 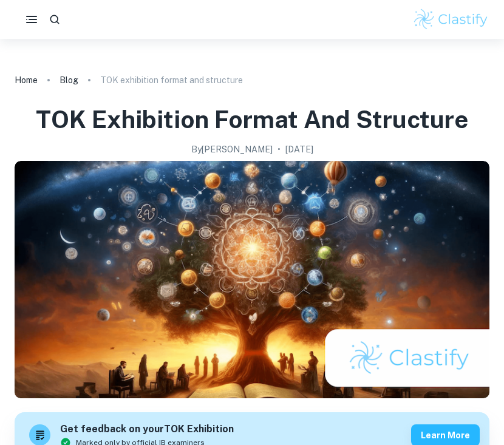 What do you see at coordinates (252, 279) in the screenshot?
I see `img: TOK exhibition format and structure cover image` at bounding box center [252, 279].